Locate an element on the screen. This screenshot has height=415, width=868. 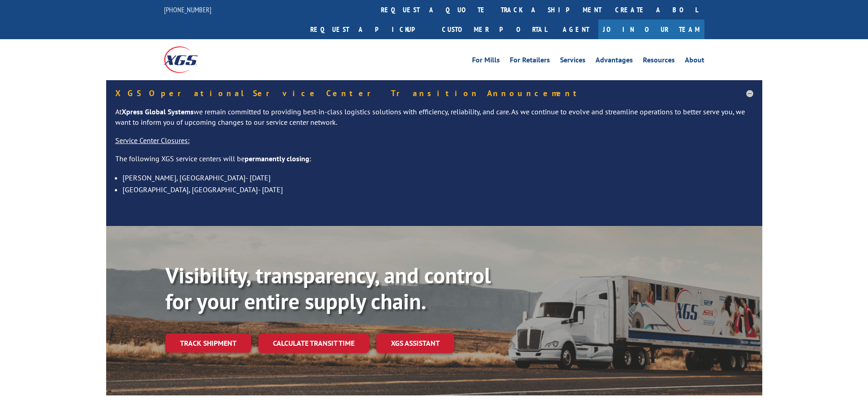
a: Services is located at coordinates (573, 62).